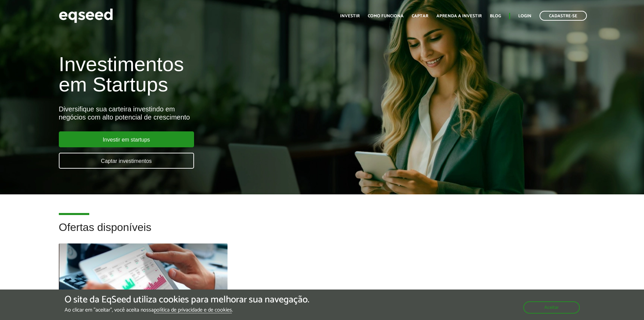 This screenshot has height=320, width=644. What do you see at coordinates (551, 307) in the screenshot?
I see `button: Aceitar` at bounding box center [551, 307].